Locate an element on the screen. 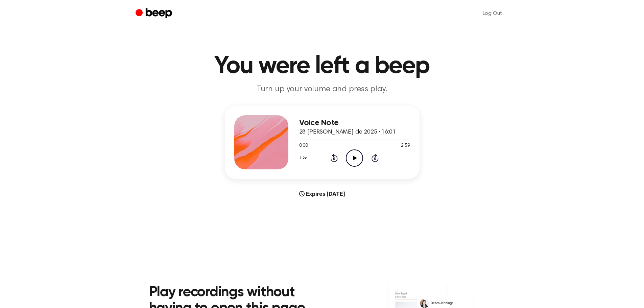 This screenshot has width=644, height=308. h3: Voice Note is located at coordinates (355, 123).